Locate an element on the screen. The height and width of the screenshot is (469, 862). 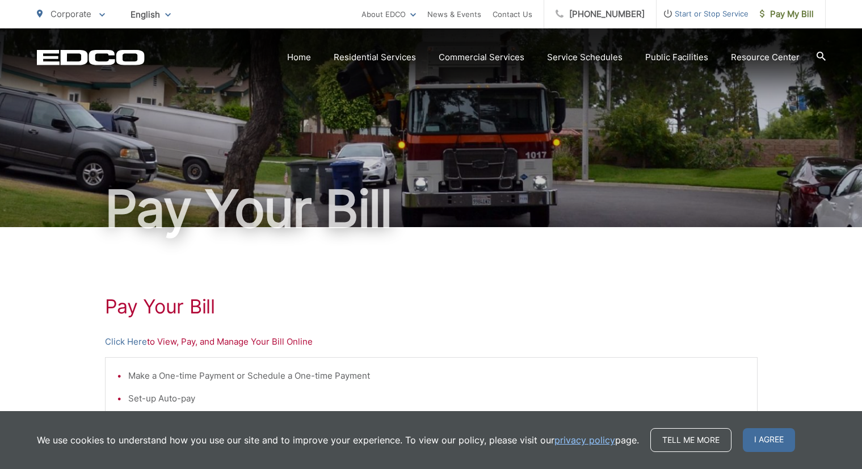
li: Set-up Auto-pay is located at coordinates (437, 398).